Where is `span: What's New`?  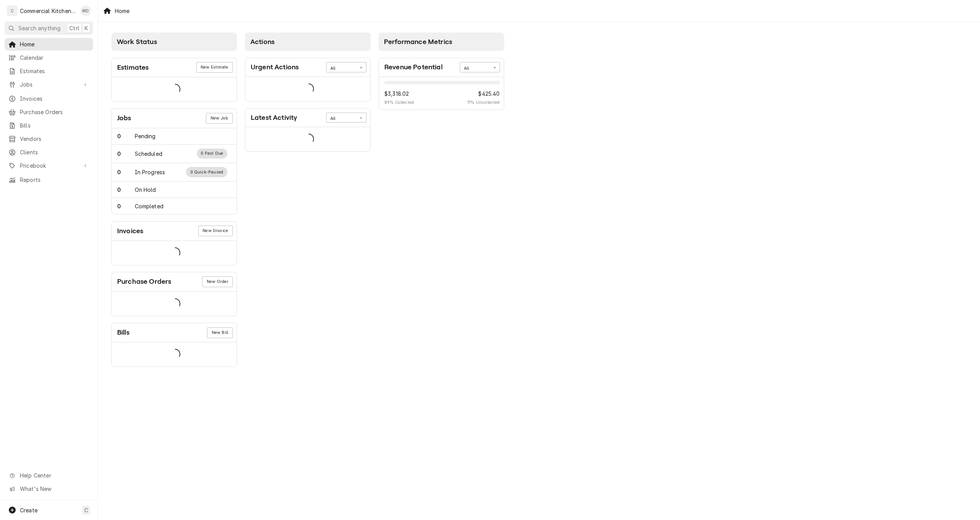
span: What's New is located at coordinates (54, 489).